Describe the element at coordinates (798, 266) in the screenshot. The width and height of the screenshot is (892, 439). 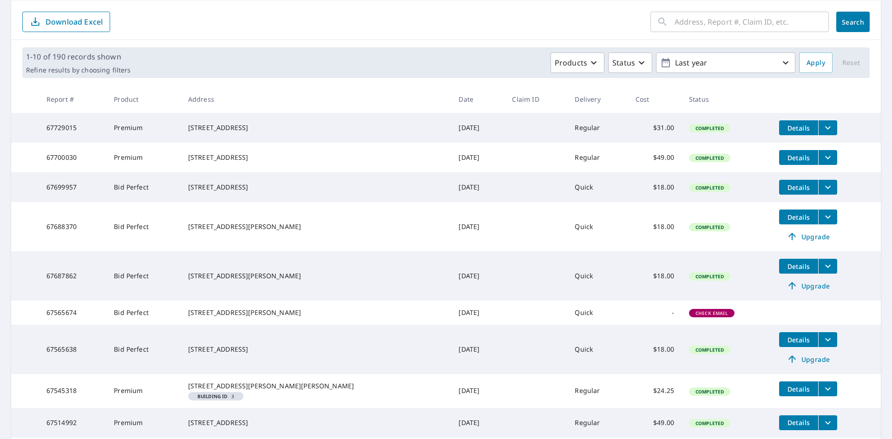
I see `button: detailsBtn-67687862` at that location.